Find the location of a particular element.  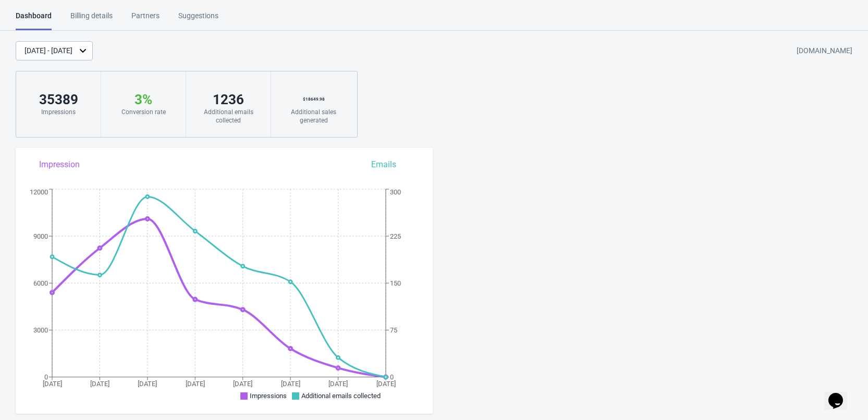

tspan: 225 is located at coordinates (395, 236).